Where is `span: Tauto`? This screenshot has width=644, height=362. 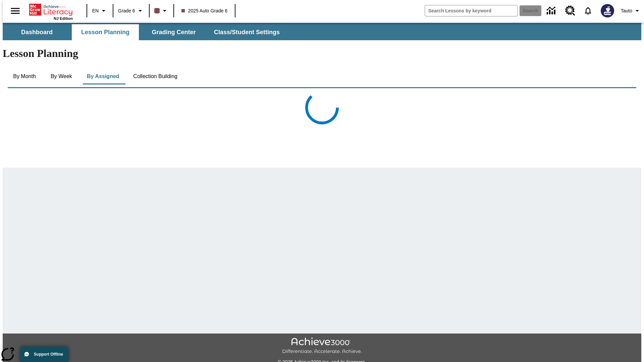 span: Tauto is located at coordinates (627, 11).